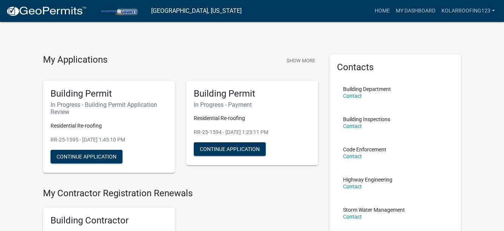 The width and height of the screenshot is (504, 231). What do you see at coordinates (181, 193) in the screenshot?
I see `h4: My Contractor Registration Renewals` at bounding box center [181, 193].